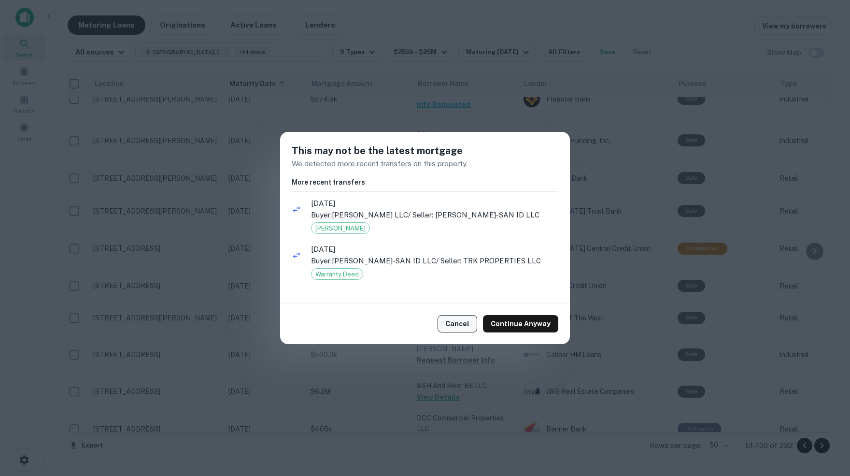 The width and height of the screenshot is (850, 476). What do you see at coordinates (826, 421) in the screenshot?
I see `div: Chat Widget` at bounding box center [826, 421].